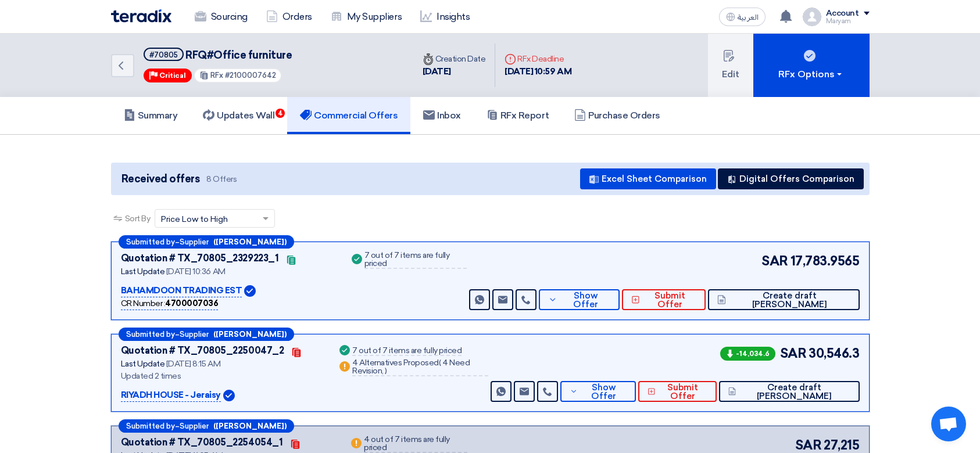 Image resolution: width=980 pixels, height=453 pixels. I want to click on button: Edit, so click(731, 65).